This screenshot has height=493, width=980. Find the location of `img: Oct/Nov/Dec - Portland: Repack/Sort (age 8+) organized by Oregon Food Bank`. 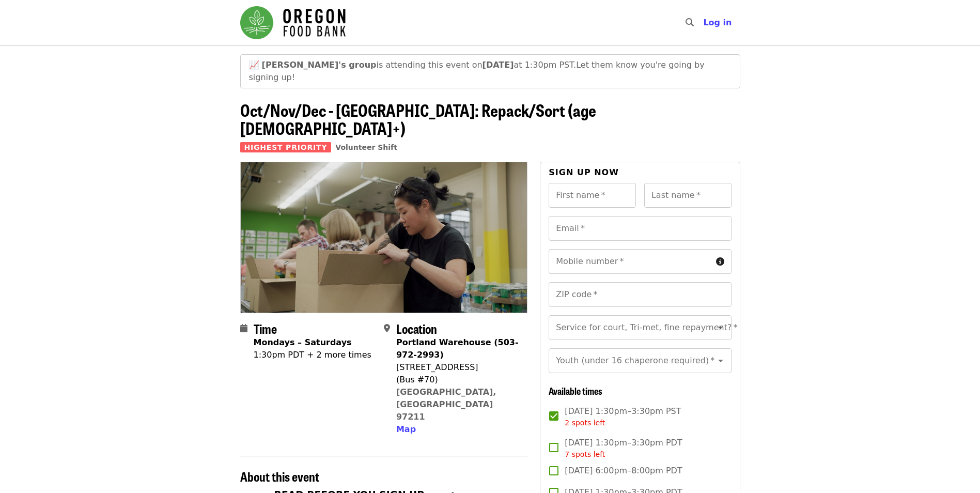

img: Oct/Nov/Dec - Portland: Repack/Sort (age 8+) organized by Oregon Food Bank is located at coordinates (384, 237).